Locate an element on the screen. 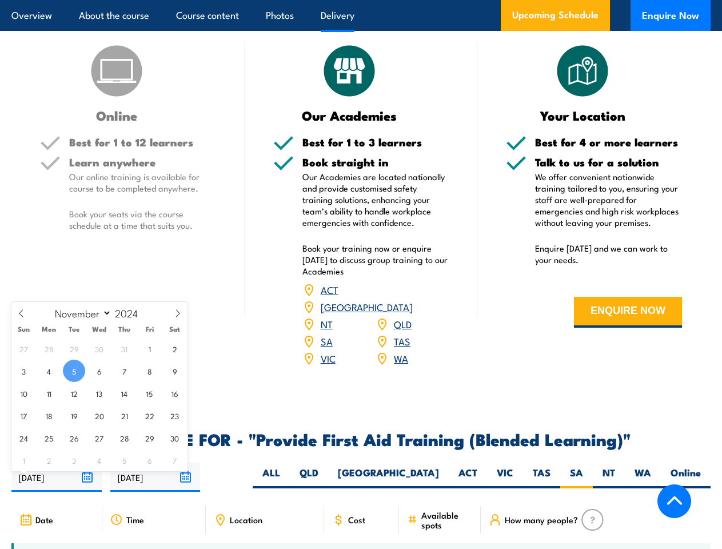 Image resolution: width=722 pixels, height=549 pixels. span: November 20, 2024 is located at coordinates (99, 415).